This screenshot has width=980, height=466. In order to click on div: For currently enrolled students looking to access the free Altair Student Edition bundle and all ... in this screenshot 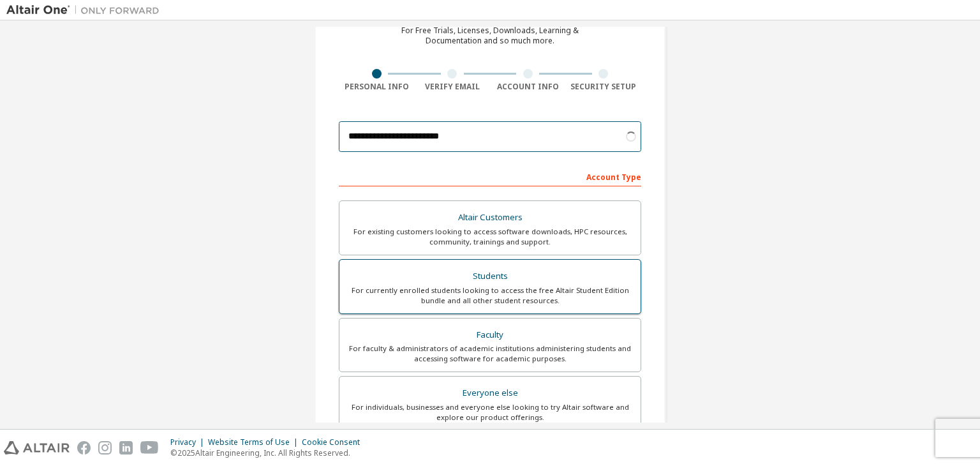, I will do `click(490, 296)`.